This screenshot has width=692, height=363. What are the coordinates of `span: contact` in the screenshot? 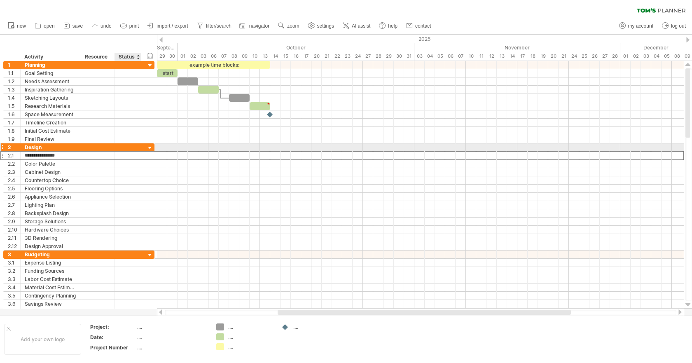 It's located at (423, 26).